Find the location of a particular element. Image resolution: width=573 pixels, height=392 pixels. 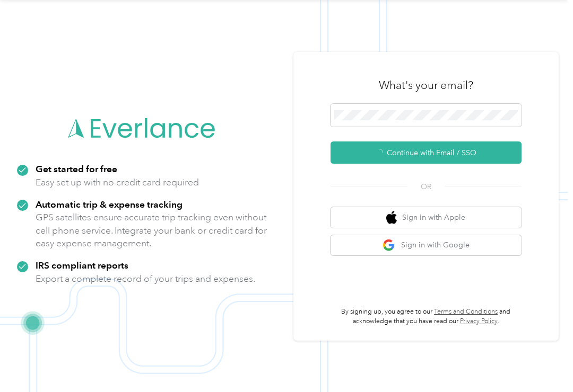

p: GPS satellites ensure accurate trip tracking even without cell phone service. Integrate your bank... is located at coordinates (151, 231).